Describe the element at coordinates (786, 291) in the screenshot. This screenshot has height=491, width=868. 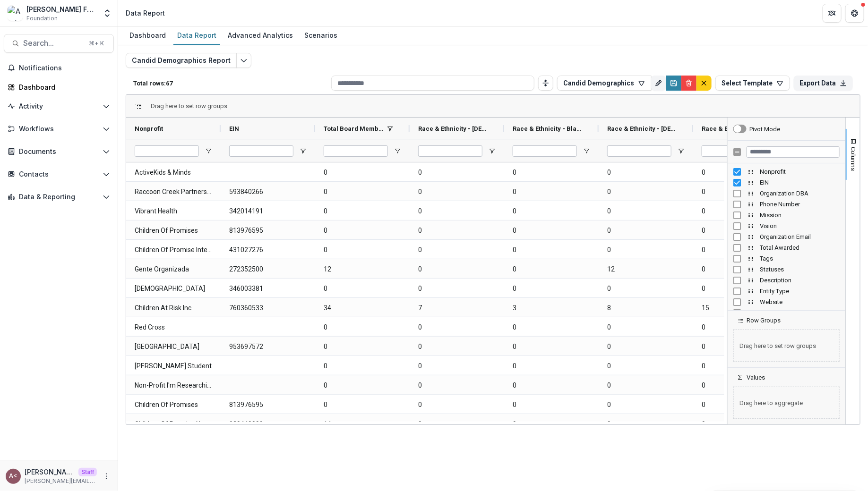
I see `div: Entity Type Column` at that location.